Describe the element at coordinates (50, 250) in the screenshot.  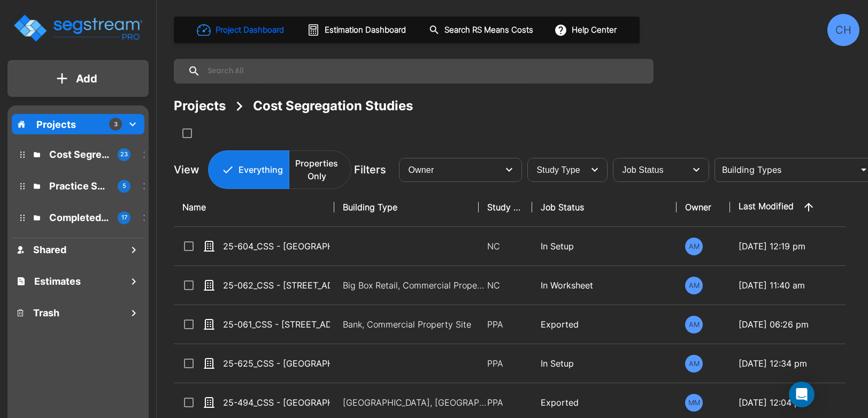
I see `h1: Shared` at that location.